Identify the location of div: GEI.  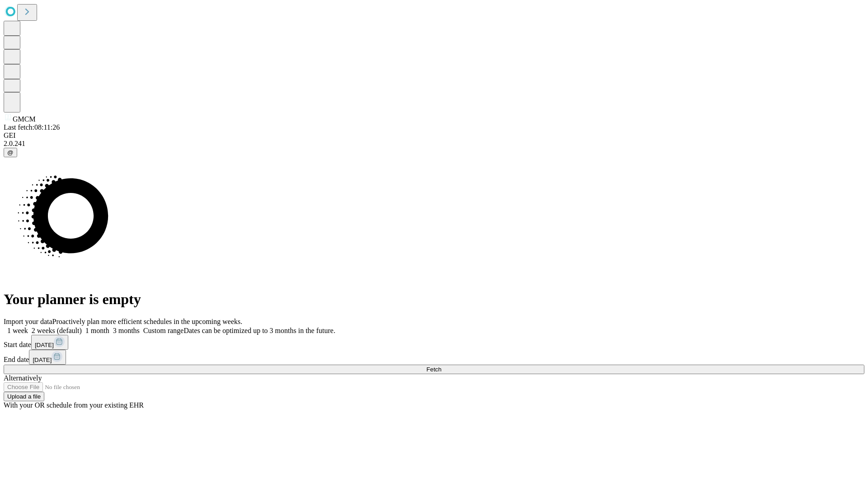
(434, 136).